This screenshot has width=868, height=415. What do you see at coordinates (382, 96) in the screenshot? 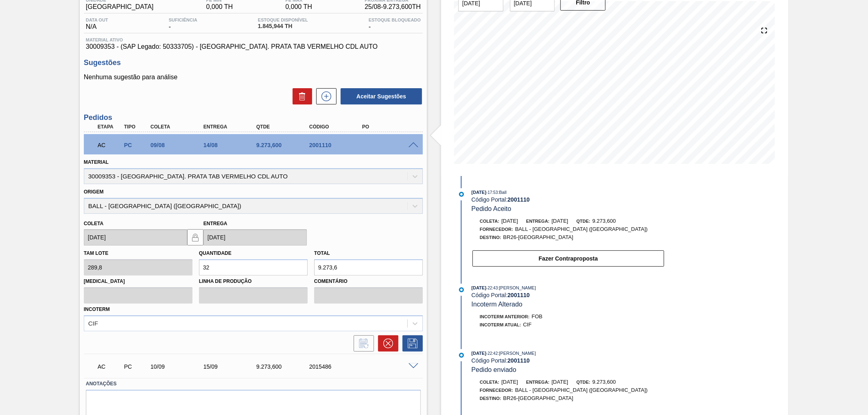
I see `button: Aceitar Sugestões` at bounding box center [382, 96].